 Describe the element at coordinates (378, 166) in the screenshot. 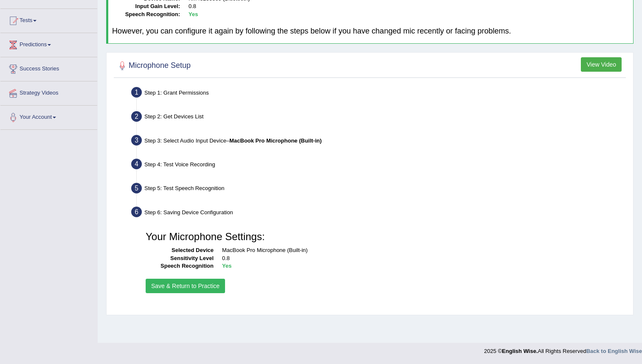

I see `div: Step 4: Test Voice Recording` at that location.